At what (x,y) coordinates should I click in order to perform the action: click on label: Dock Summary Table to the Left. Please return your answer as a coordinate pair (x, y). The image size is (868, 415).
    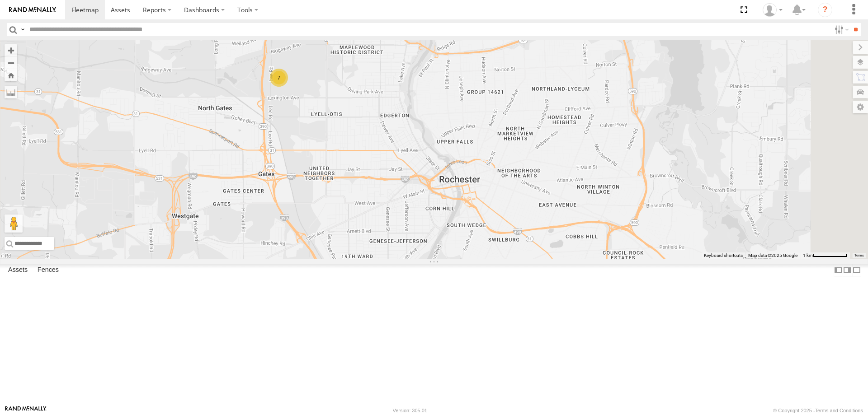
    Looking at the image, I should click on (838, 270).